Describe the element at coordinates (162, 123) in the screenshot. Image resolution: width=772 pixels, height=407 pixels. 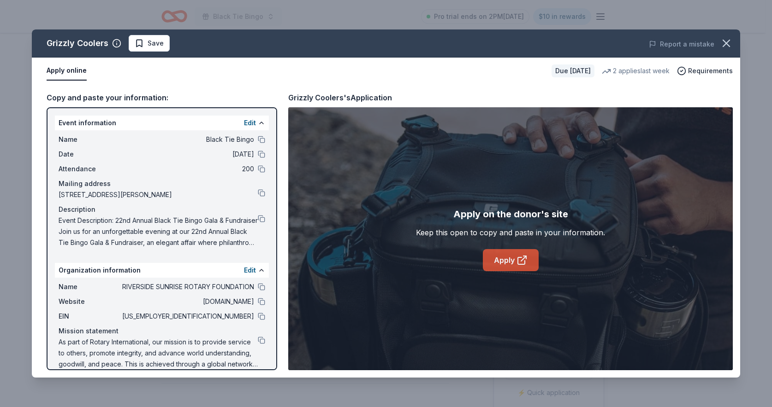
I see `div: Event information` at that location.